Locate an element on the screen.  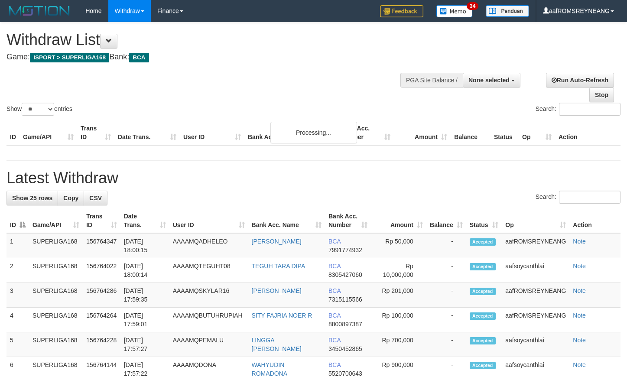
td: 156764347 is located at coordinates (101, 246).